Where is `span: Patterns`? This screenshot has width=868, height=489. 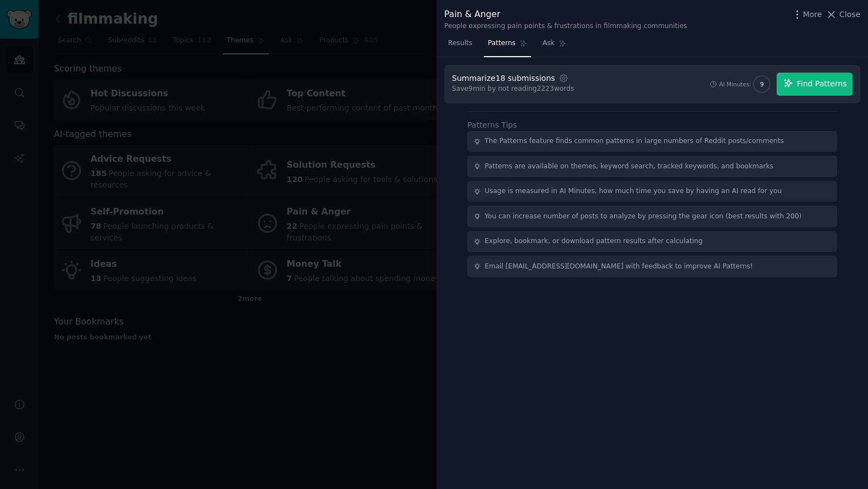
span: Patterns is located at coordinates (502, 43).